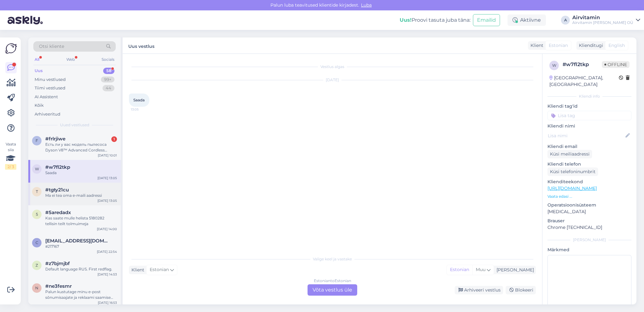 The width and height of the screenshot is (644, 312). I want to click on div: Ma ei tea oma e-maili aadressi, so click(81, 195).